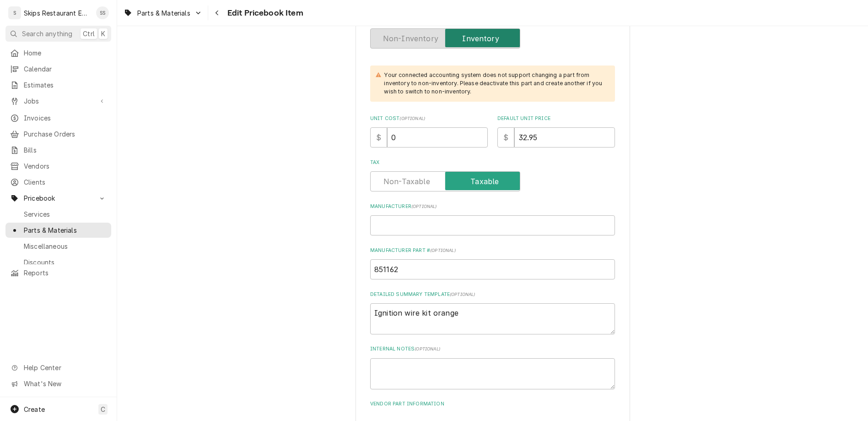 The width and height of the screenshot is (868, 421). What do you see at coordinates (58, 118) in the screenshot?
I see `a: Invoices` at bounding box center [58, 118].